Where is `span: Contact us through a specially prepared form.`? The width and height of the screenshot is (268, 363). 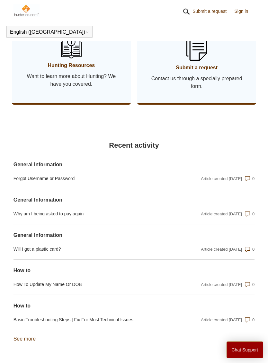
span: Contact us through a specially prepared form. is located at coordinates (197, 83).